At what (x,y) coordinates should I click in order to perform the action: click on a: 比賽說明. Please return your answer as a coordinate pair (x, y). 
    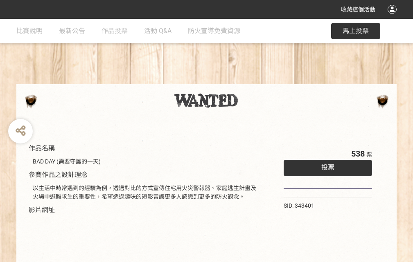
    Looking at the image, I should click on (29, 31).